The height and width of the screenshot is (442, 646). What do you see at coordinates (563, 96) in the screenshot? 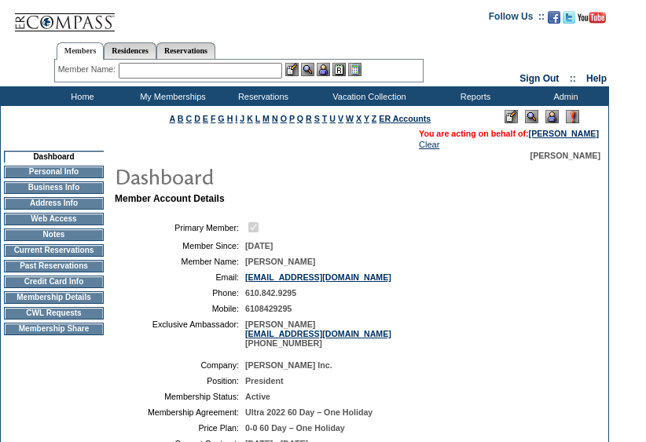
I see `td: Admin` at bounding box center [563, 96].